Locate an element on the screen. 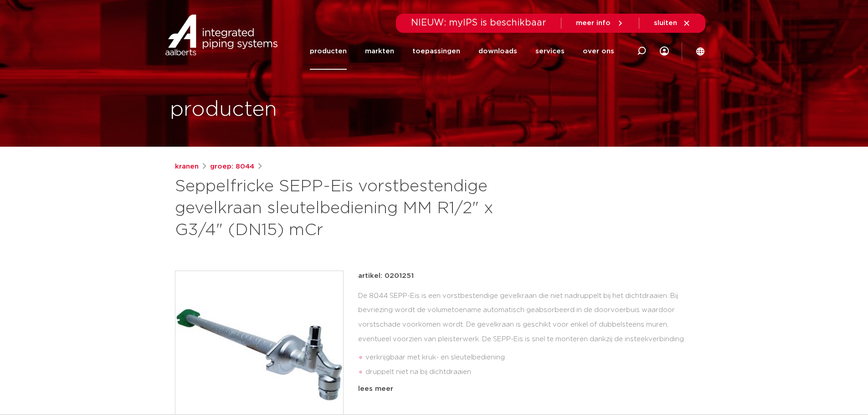  a: downloads is located at coordinates (497, 51).